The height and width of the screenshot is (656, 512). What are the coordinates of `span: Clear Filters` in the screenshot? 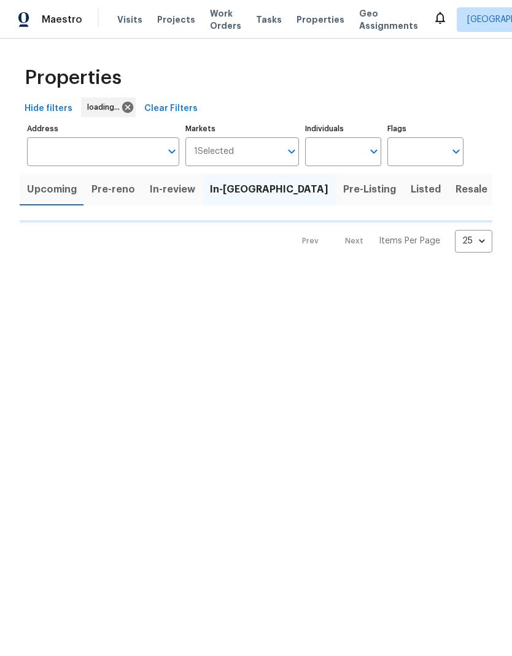 It's located at (171, 109).